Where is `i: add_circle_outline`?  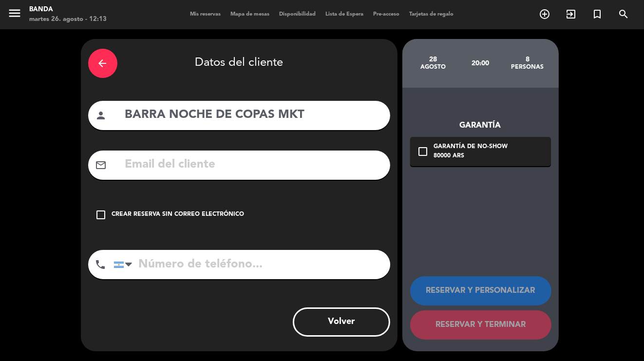 i: add_circle_outline is located at coordinates (544, 14).